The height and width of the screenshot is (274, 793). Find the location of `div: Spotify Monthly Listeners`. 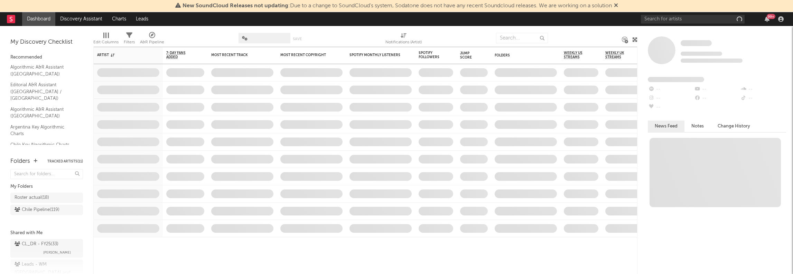

div: Spotify Monthly Listeners is located at coordinates (376, 55).